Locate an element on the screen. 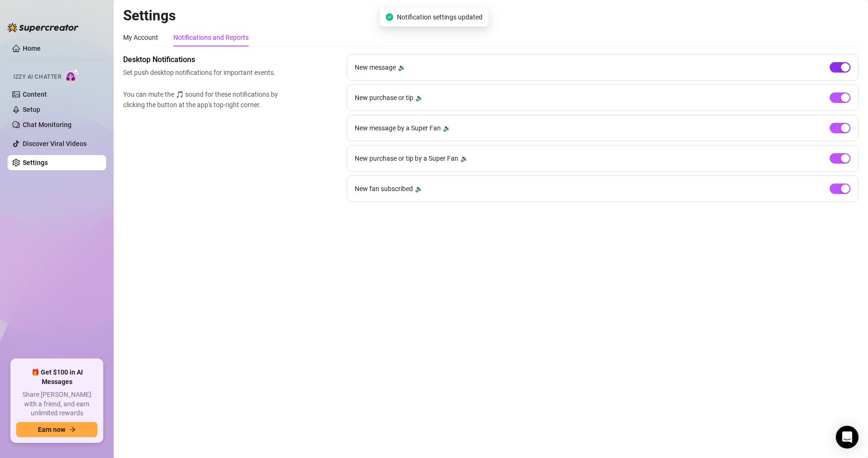 This screenshot has height=458, width=868. a: Home is located at coordinates (32, 49).